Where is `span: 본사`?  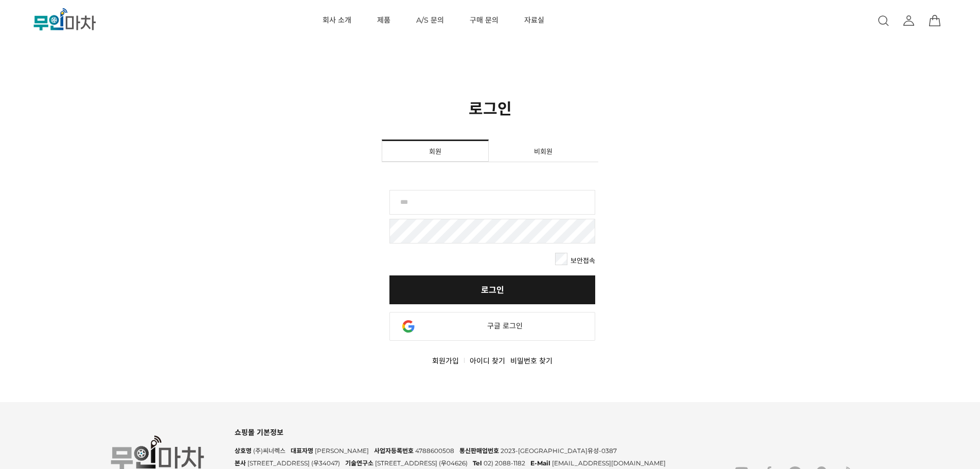
span: 본사 is located at coordinates (240, 463).